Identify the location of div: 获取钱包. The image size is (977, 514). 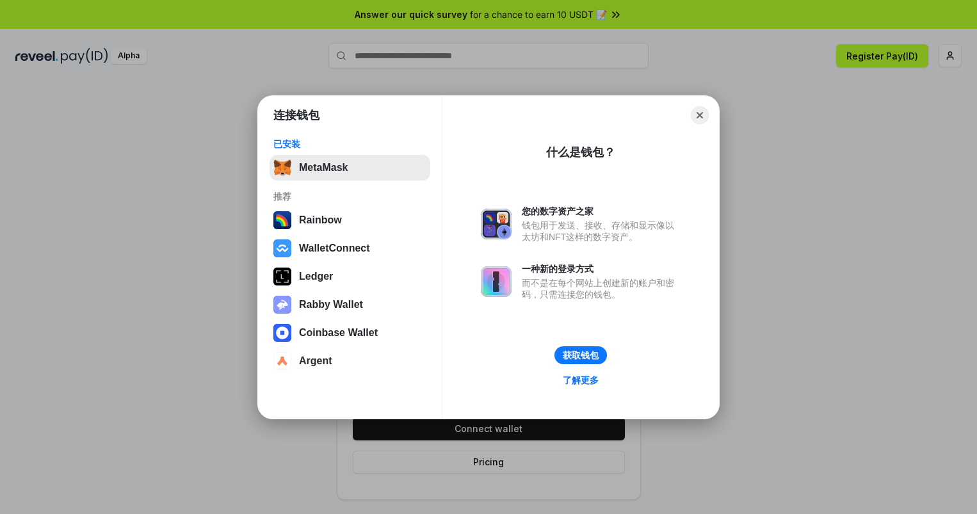
(581, 355).